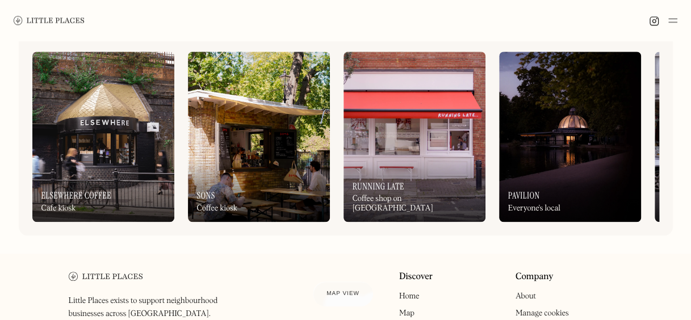 The width and height of the screenshot is (691, 320). What do you see at coordinates (378, 186) in the screenshot?
I see `h3: Running Late` at bounding box center [378, 186].